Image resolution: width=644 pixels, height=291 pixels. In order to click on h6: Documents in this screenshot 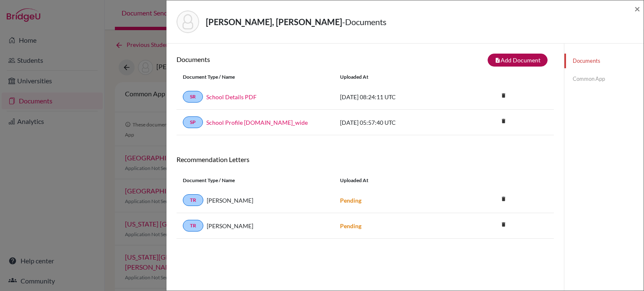, I will do `click(271, 59)`.